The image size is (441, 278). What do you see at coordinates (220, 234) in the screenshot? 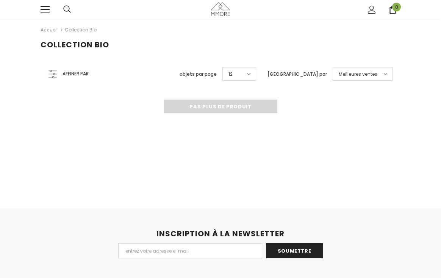
I see `span: INSCRIPTION À LA NEWSLETTER` at bounding box center [220, 234].